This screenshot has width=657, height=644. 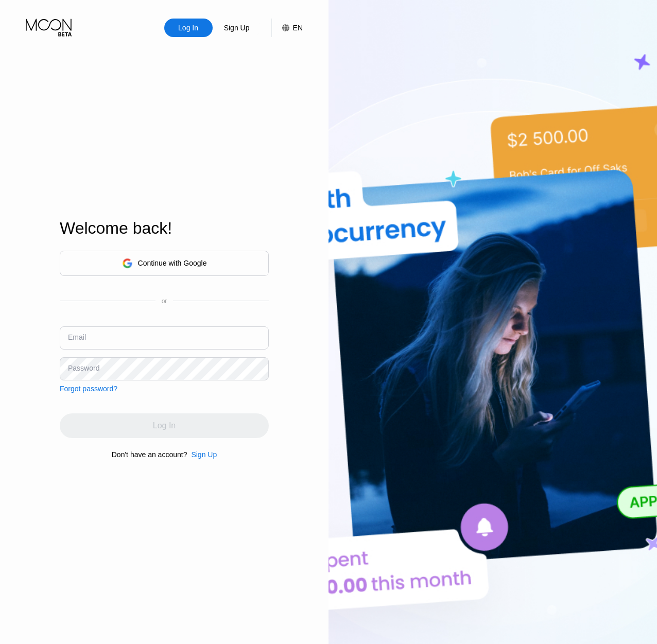 I want to click on div: Password, so click(x=84, y=368).